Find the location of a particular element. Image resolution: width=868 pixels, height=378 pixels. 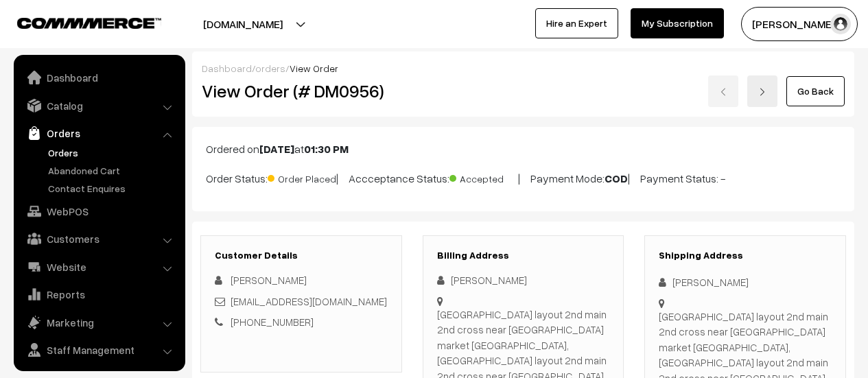

a: Staff Management is located at coordinates (99, 350).